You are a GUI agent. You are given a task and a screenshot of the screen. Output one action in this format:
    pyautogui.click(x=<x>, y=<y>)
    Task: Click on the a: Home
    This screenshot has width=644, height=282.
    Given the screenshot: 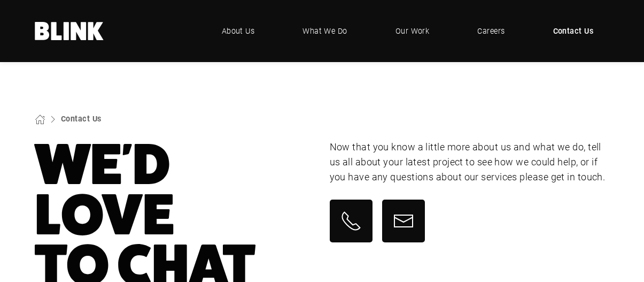 What is the action you would take?
    pyautogui.click(x=70, y=31)
    